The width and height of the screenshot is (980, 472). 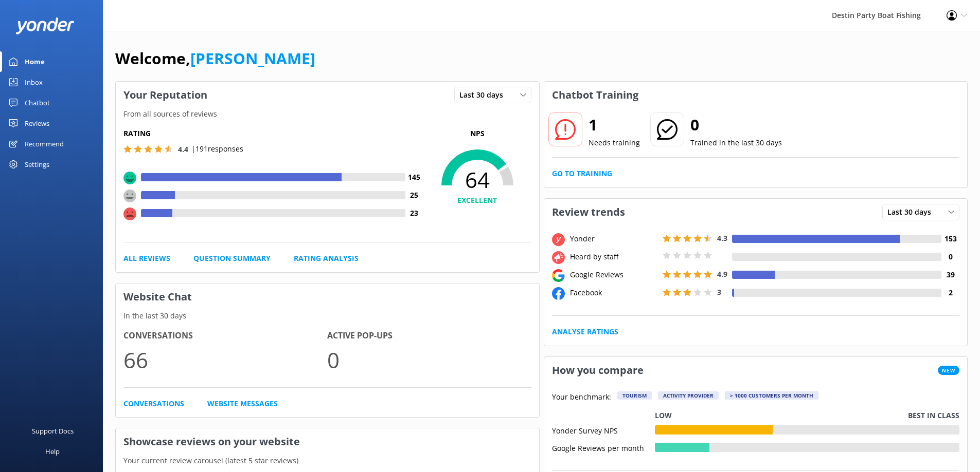 I want to click on span: 4.4, so click(x=183, y=149).